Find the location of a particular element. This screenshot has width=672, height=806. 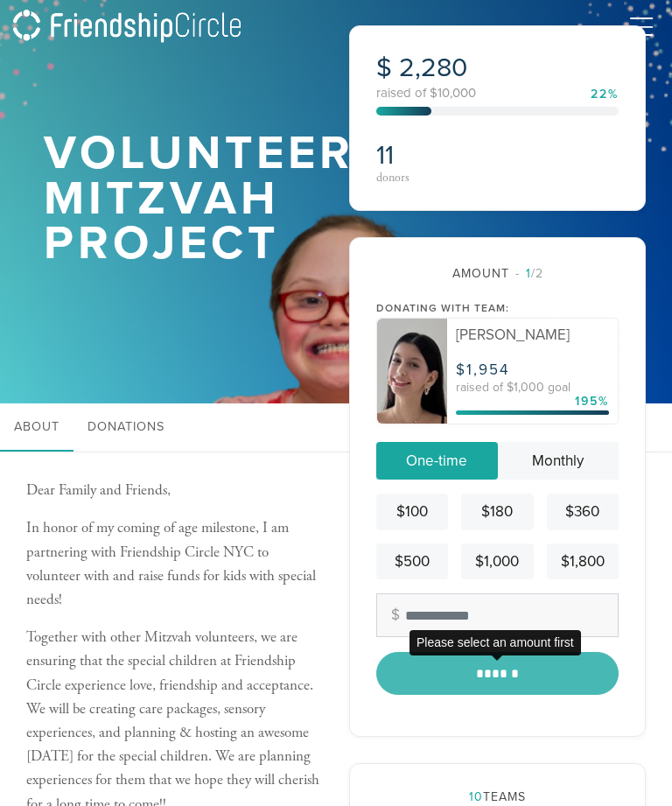

h2: Teams is located at coordinates (497, 798).